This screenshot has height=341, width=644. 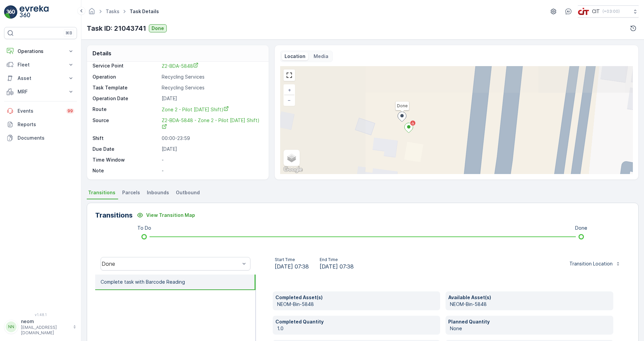 I want to click on p: Available Asset(s), so click(x=529, y=298).